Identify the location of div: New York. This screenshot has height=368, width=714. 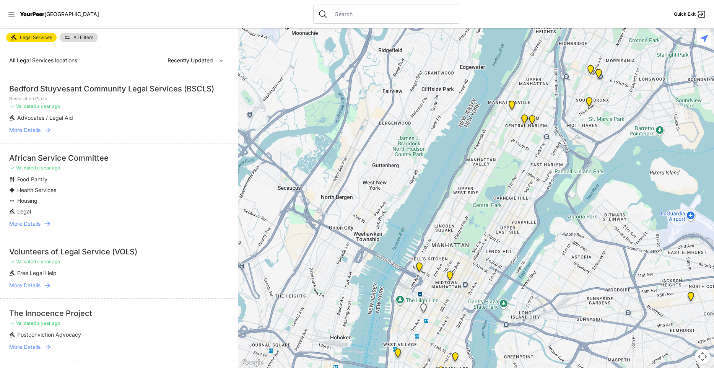
(419, 269).